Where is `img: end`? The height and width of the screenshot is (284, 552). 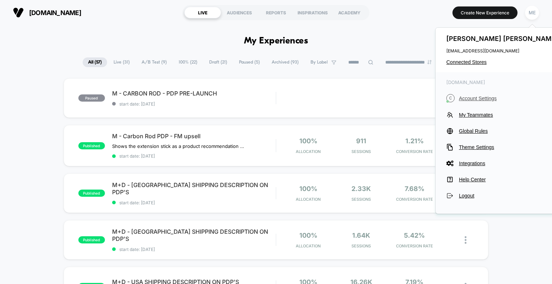 img: end is located at coordinates (429, 62).